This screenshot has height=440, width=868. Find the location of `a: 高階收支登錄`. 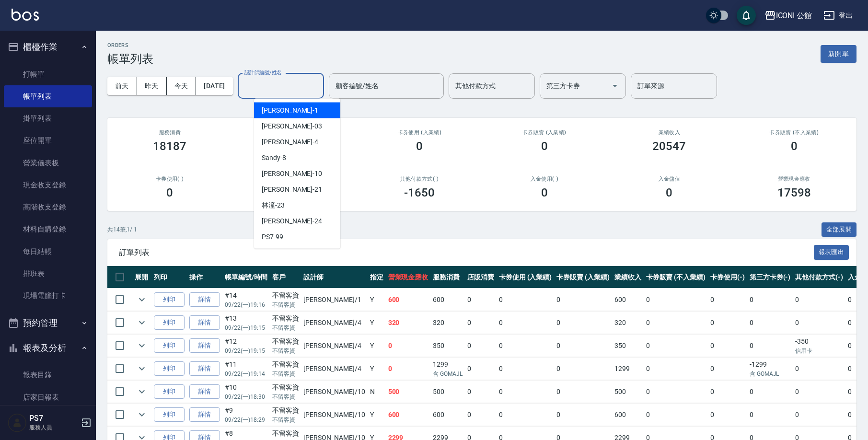

a: 高階收支登錄 is located at coordinates (48, 207).